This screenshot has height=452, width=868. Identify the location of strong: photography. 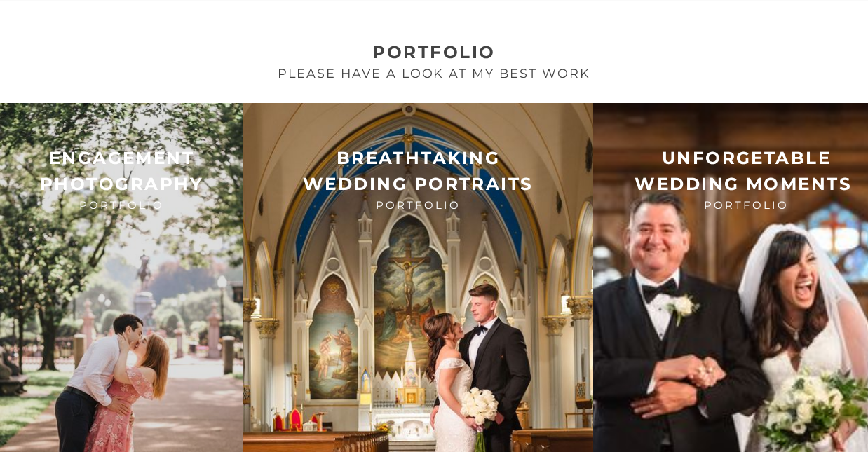
(121, 184).